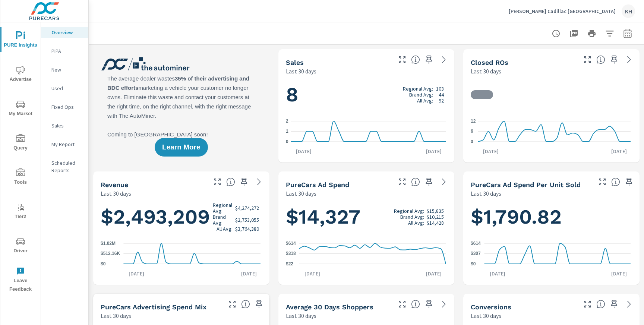 Image resolution: width=644 pixels, height=325 pixels. I want to click on h5: PureCars Ad Spend, so click(318, 184).